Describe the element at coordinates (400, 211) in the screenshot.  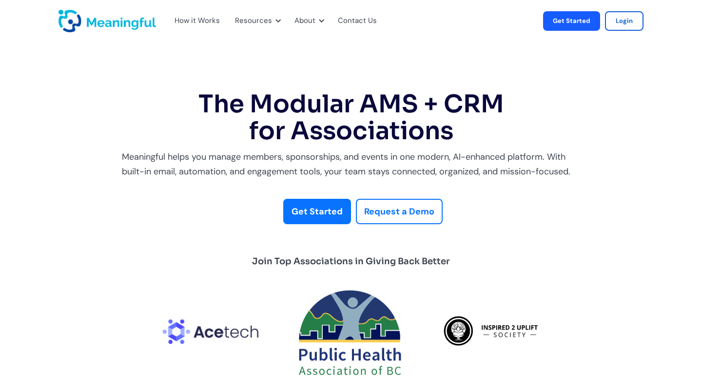
I see `strong: Request a Demo` at that location.